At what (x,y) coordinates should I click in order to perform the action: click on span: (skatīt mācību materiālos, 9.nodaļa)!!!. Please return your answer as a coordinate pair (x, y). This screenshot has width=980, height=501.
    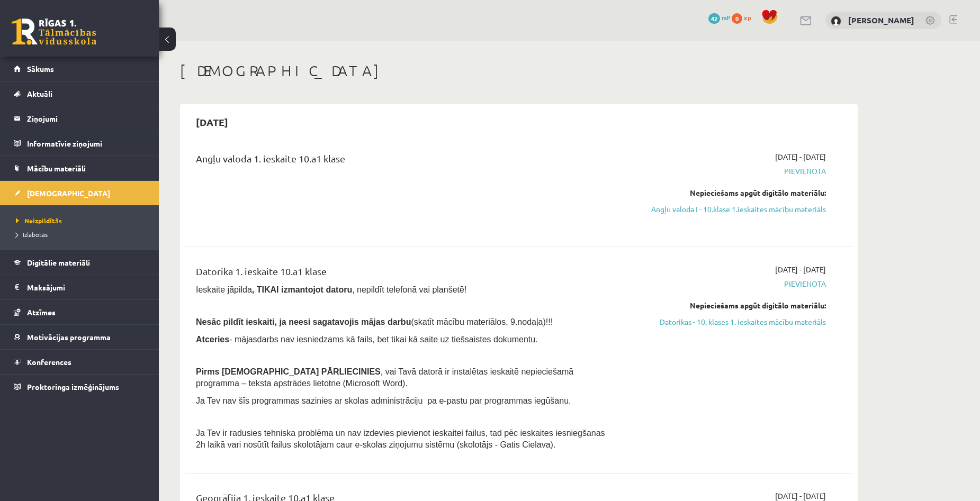
    Looking at the image, I should click on (482, 321).